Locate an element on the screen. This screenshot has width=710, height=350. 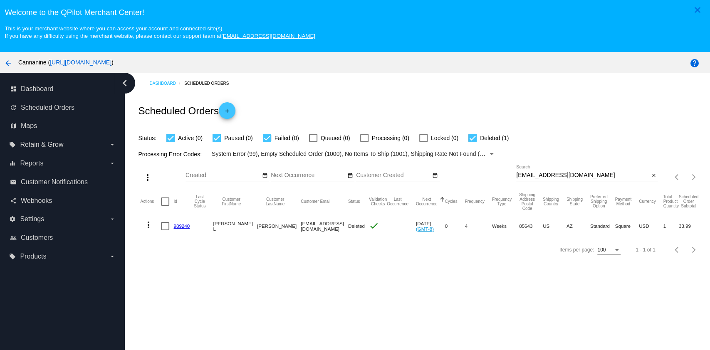
div: 1 - 1 of 1 is located at coordinates (645, 250).